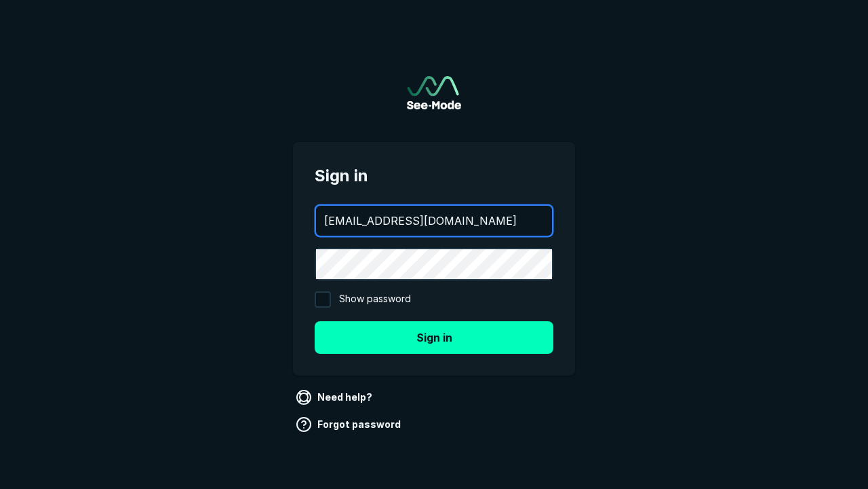  I want to click on span: Show password, so click(375, 299).